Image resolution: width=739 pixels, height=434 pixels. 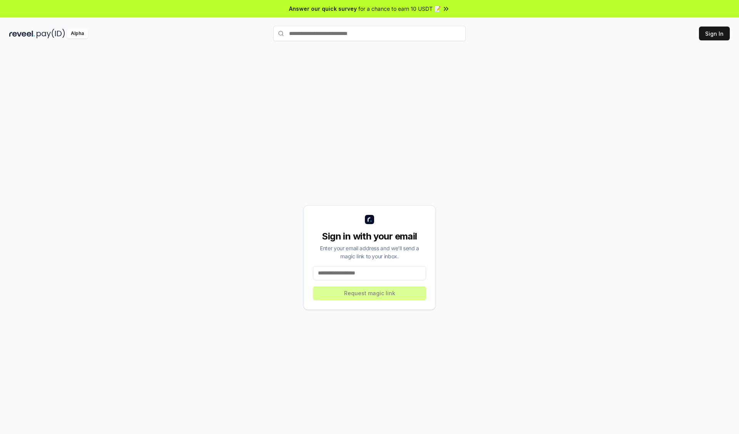 I want to click on img: pay_id, so click(x=51, y=33).